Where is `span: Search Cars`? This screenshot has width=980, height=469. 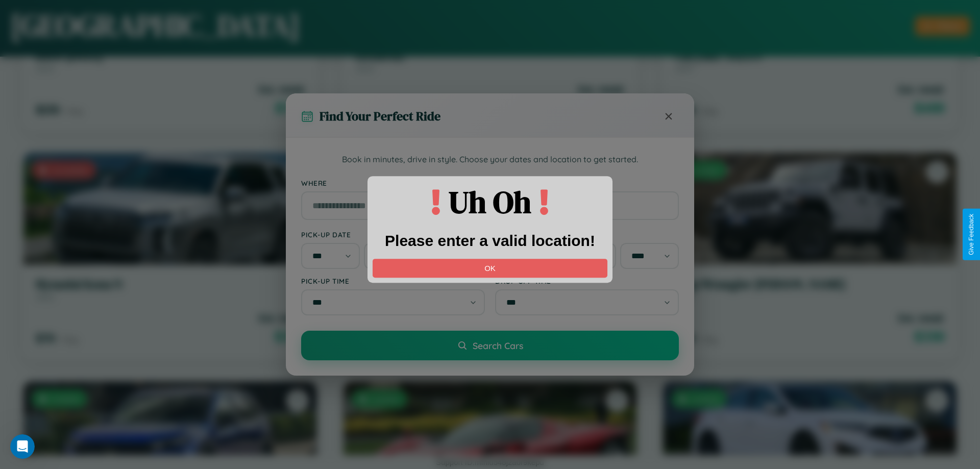 span: Search Cars is located at coordinates (497, 345).